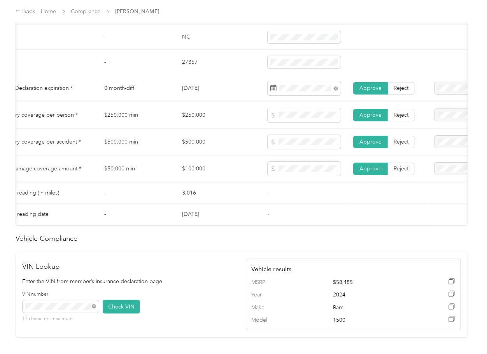 This screenshot has height=354, width=487. What do you see at coordinates (137, 88) in the screenshot?
I see `td: 0 month-diff` at bounding box center [137, 88].